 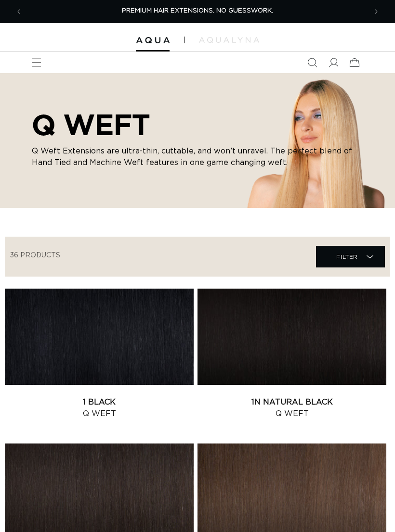 I want to click on summary: Menu, so click(x=37, y=63).